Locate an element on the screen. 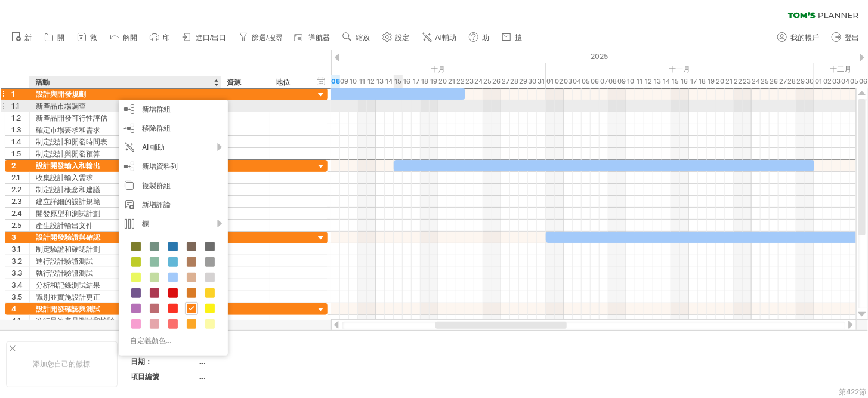  div: 資源 is located at coordinates (245, 82).